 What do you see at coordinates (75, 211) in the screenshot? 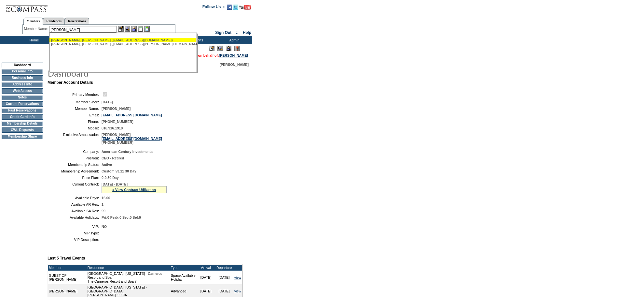
I see `td: Available SA Res:` at bounding box center [75, 211].